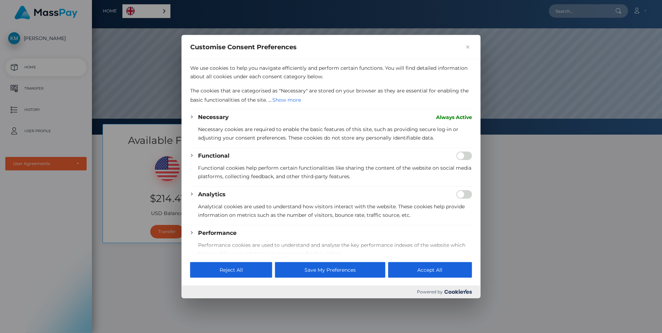 The height and width of the screenshot is (333, 662). I want to click on input: Enable Analytics, so click(465, 194).